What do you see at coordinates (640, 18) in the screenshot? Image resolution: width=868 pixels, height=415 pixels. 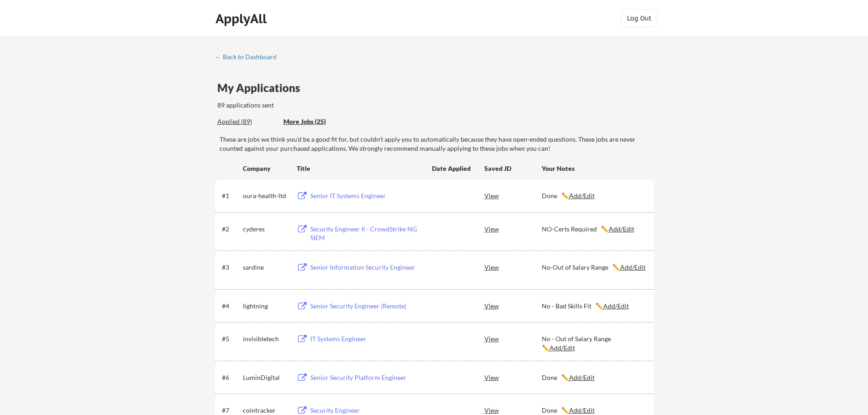 I see `button: Log Out` at bounding box center [640, 18].